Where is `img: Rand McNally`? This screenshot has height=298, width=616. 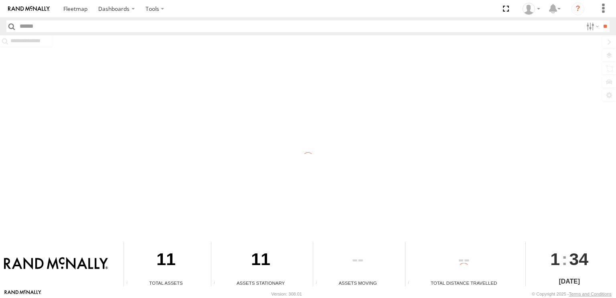
img: Rand McNally is located at coordinates (56, 263).